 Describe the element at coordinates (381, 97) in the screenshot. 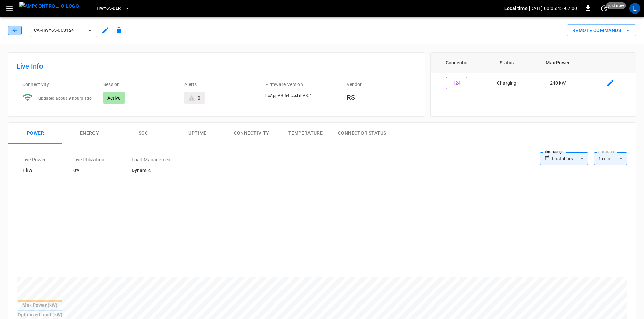

I see `h6: RS` at that location.